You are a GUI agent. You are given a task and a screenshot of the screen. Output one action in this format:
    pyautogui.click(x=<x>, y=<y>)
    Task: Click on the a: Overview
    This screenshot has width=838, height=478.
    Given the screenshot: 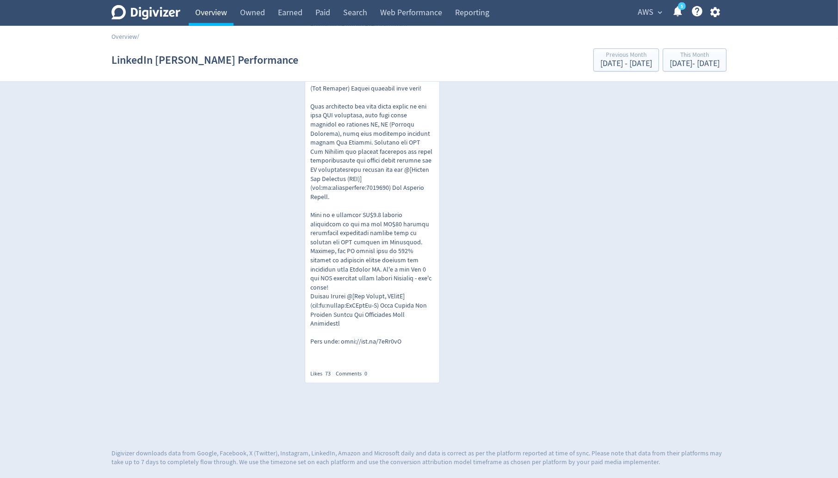 What is the action you would take?
    pyautogui.click(x=124, y=37)
    